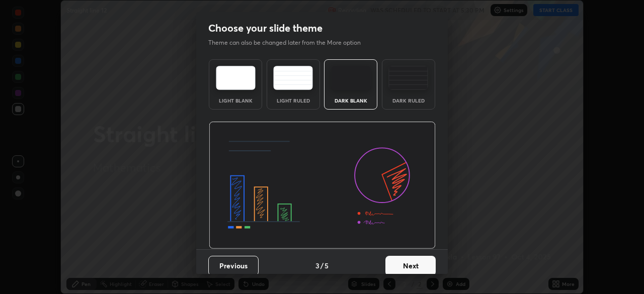 This screenshot has height=294, width=644. What do you see at coordinates (408, 78) in the screenshot?
I see `img: darkRuledTheme.de295e13.svg` at bounding box center [408, 78].